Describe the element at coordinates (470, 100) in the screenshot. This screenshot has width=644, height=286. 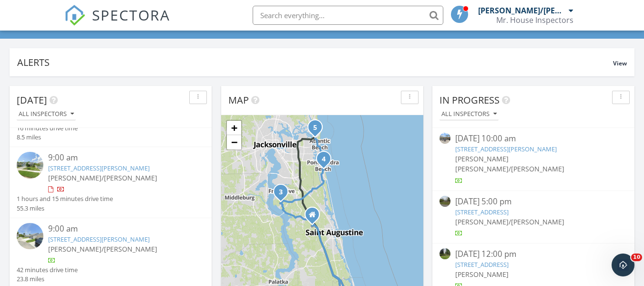
I see `span: In Progress` at that location.